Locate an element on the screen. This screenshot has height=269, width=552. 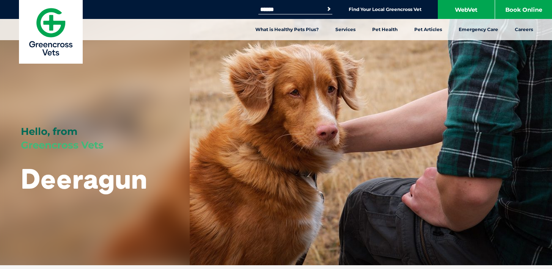
a: Pet Health is located at coordinates (385, 30).